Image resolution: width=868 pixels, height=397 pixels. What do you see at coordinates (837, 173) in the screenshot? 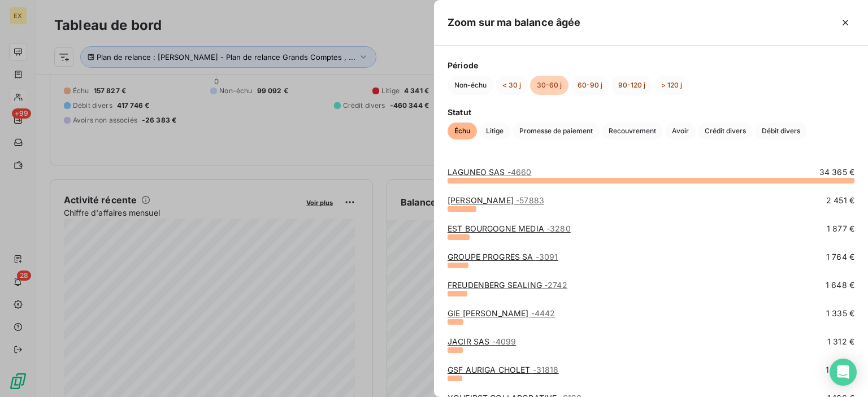
I see `span: 34 365 €` at bounding box center [837, 173].